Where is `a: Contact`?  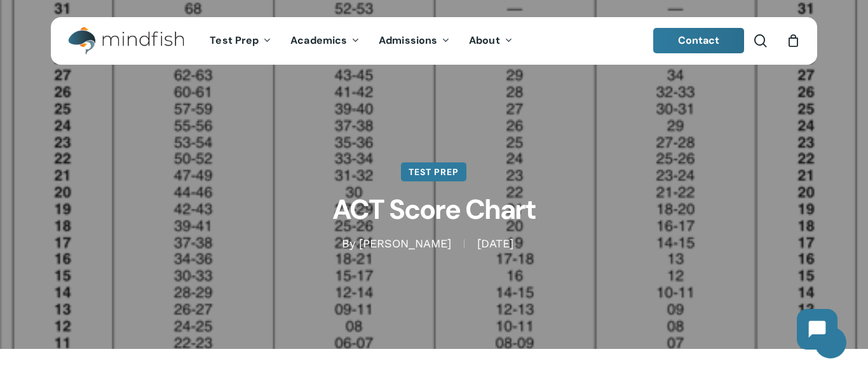
a: Contact is located at coordinates (698, 41).